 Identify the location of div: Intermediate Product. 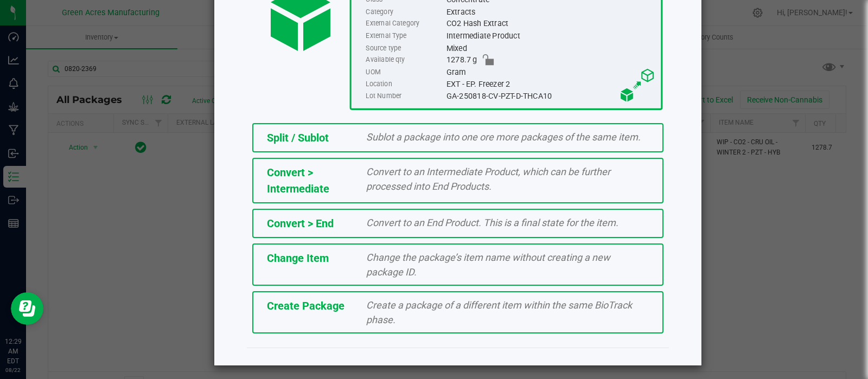
(550, 36).